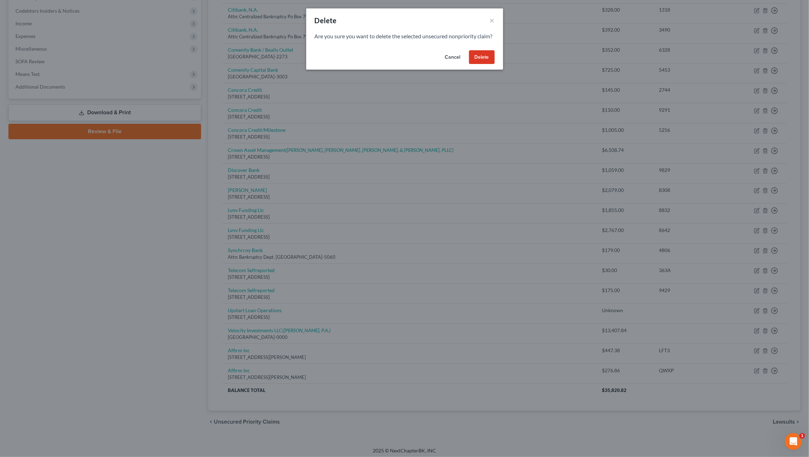  I want to click on button: Cancel, so click(453, 57).